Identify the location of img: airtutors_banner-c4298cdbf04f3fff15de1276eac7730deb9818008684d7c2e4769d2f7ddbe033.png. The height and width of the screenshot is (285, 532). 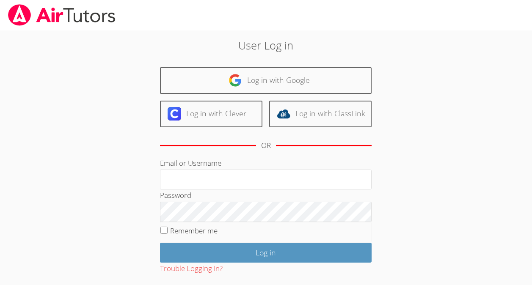
(62, 15).